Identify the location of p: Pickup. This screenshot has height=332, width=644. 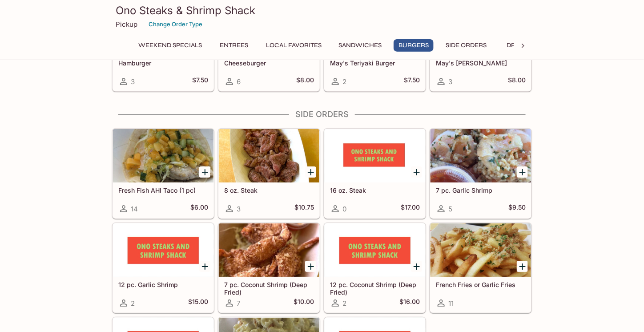
(126, 24).